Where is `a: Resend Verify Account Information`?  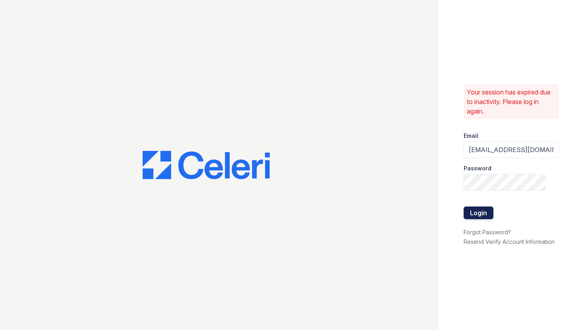
a: Resend Verify Account Information is located at coordinates (508, 241).